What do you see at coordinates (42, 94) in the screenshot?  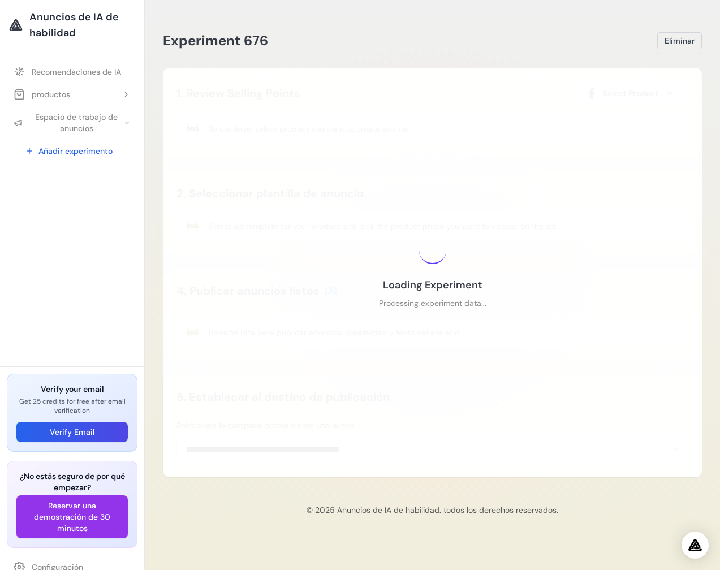 I see `div: productos` at bounding box center [42, 94].